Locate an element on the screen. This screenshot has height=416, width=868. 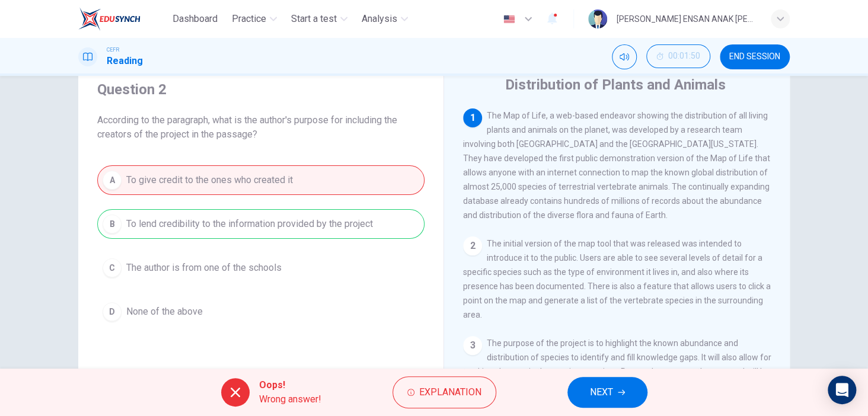
span: 00:01:50 is located at coordinates (684, 57).